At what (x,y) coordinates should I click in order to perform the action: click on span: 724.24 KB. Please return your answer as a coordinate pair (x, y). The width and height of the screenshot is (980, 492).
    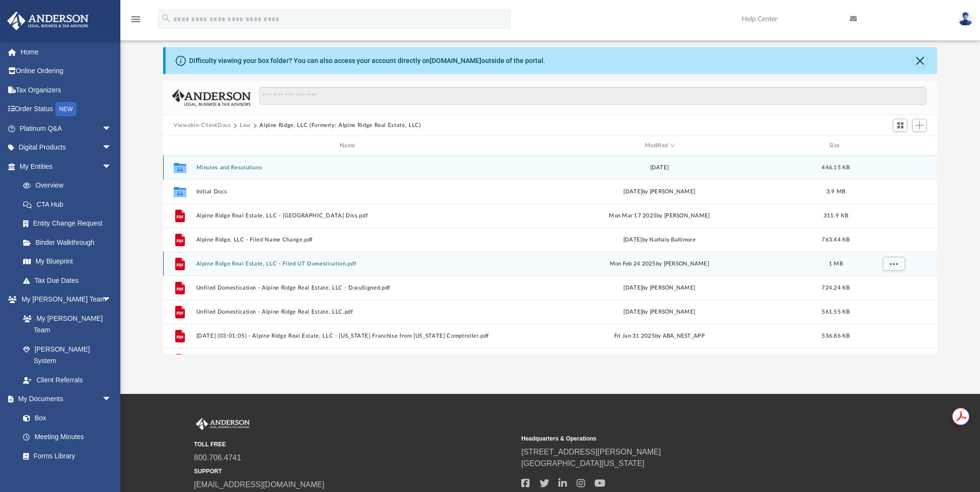
    Looking at the image, I should click on (836, 288).